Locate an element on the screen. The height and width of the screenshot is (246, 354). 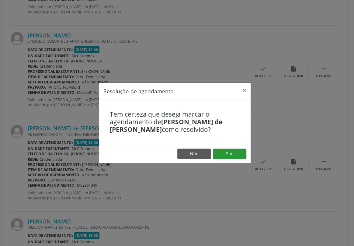
h5: Resolução de agendamento is located at coordinates (138, 91).